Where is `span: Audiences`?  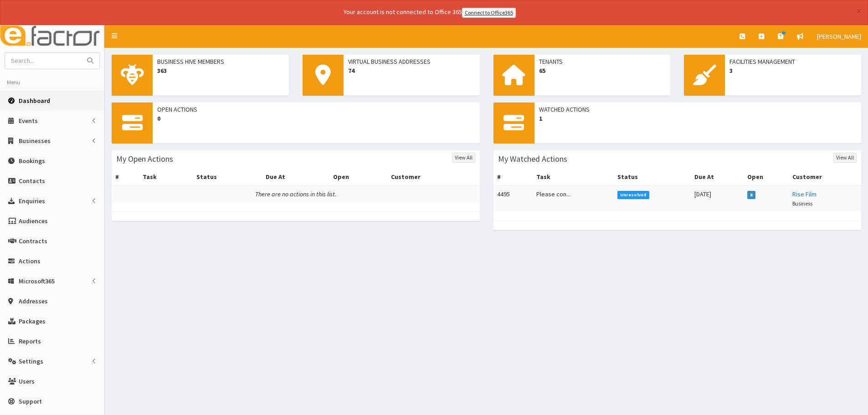 span: Audiences is located at coordinates (33, 221).